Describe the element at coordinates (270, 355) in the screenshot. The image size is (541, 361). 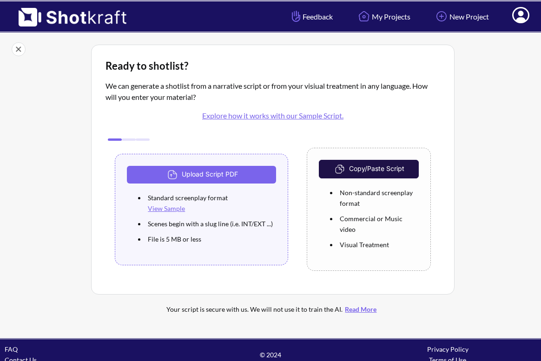
I see `span: © 2024` at that location.